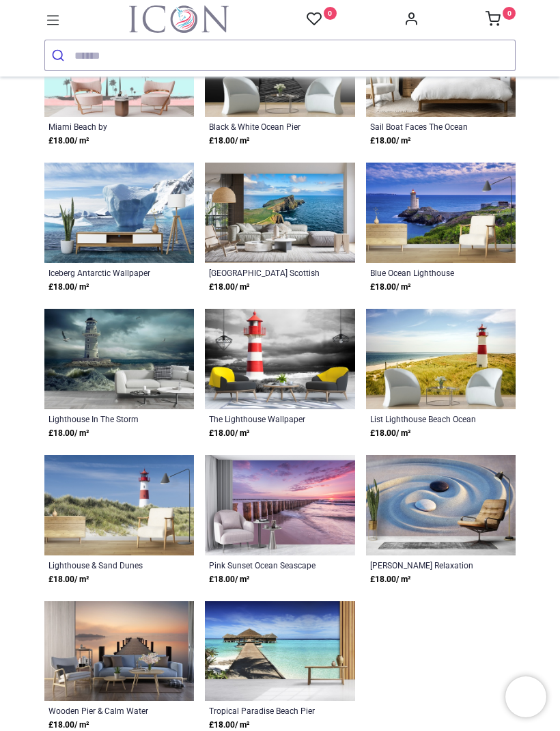 This screenshot has height=731, width=560. Describe the element at coordinates (265, 126) in the screenshot. I see `a: Black & White Ocean Pier Wallpaper` at that location.